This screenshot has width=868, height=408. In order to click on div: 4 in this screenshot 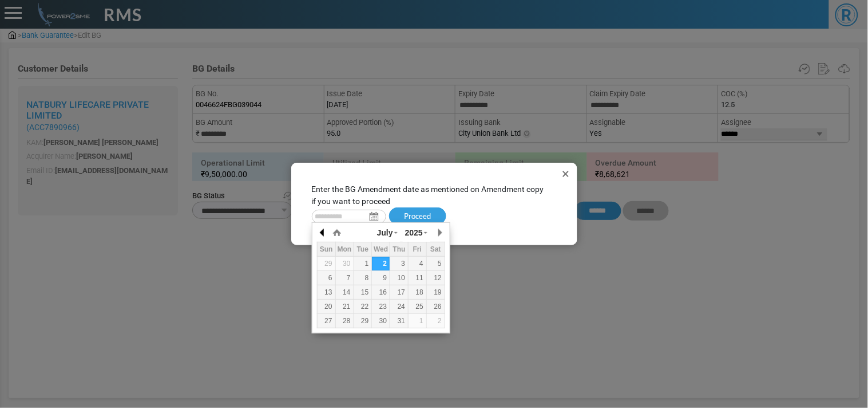, I will do `click(417, 263)`.